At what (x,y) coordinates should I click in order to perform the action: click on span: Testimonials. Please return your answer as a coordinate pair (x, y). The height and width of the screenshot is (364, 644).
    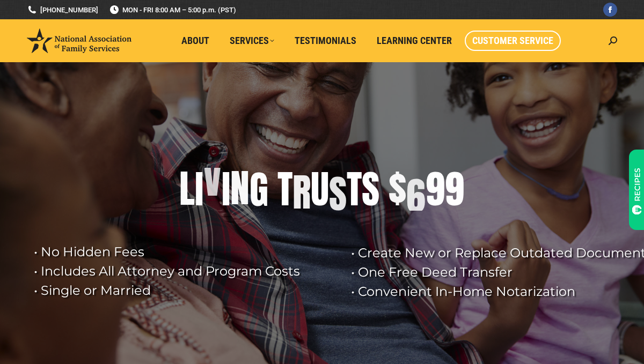
    Looking at the image, I should click on (325, 41).